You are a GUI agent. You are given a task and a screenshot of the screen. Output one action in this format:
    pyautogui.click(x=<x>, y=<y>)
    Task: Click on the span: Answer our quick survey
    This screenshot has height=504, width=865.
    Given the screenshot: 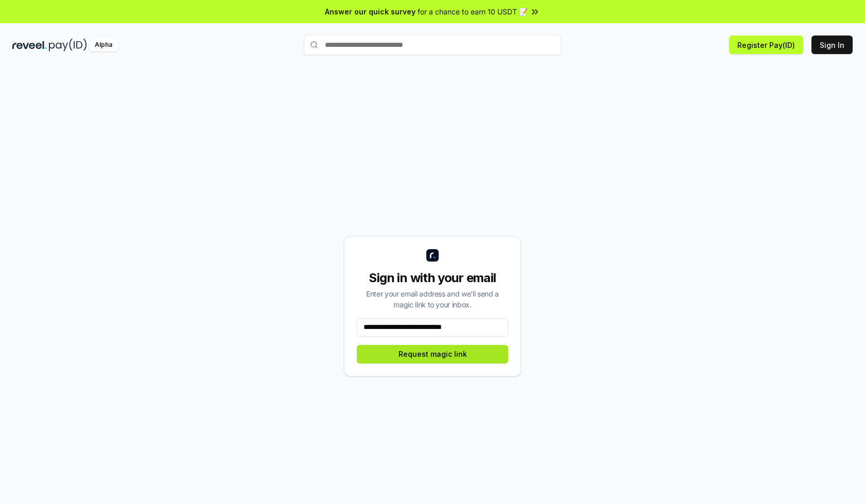 What is the action you would take?
    pyautogui.click(x=370, y=11)
    